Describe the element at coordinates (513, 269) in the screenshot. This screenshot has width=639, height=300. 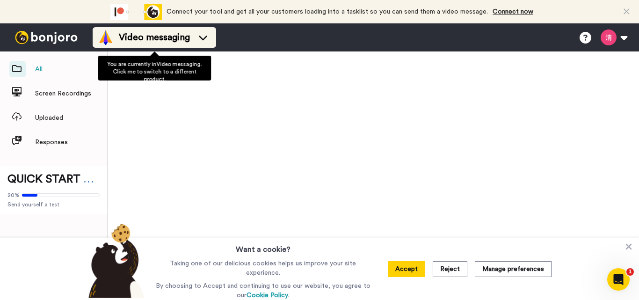
I see `button: Manage preferences` at that location.